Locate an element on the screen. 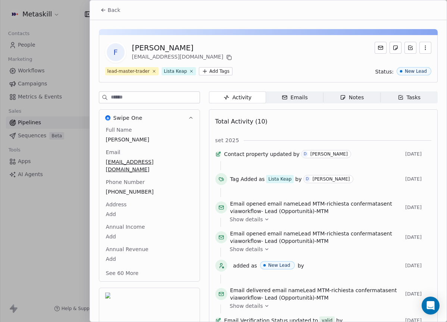 The height and width of the screenshot is (322, 447). div: Swipe OneSwipe One is located at coordinates (149, 204).